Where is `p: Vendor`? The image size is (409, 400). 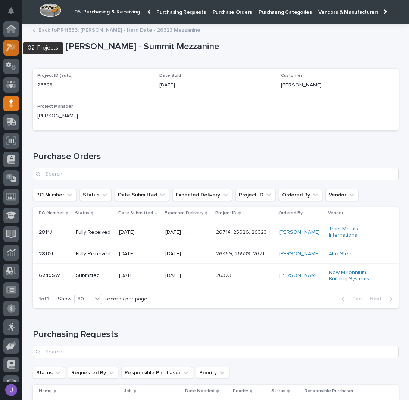
p: Vendor is located at coordinates (335, 213).